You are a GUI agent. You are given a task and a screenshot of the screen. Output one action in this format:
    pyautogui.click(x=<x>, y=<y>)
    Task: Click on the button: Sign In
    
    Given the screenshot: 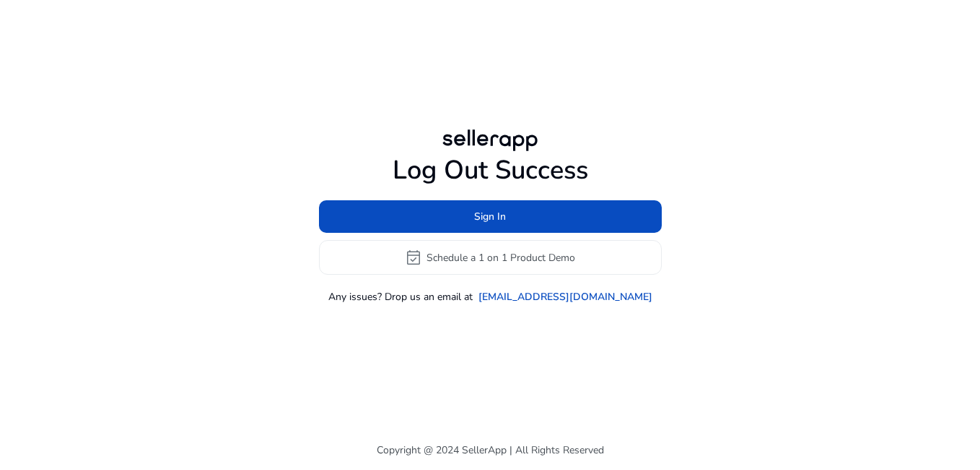 What is the action you would take?
    pyautogui.click(x=490, y=216)
    